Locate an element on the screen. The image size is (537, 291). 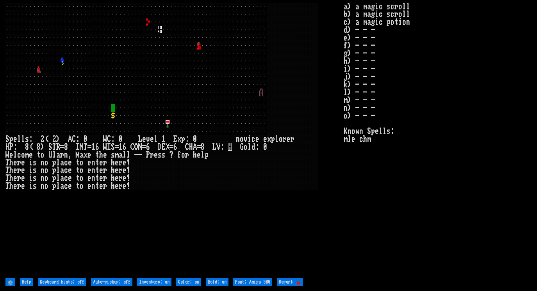
div: U is located at coordinates (50, 155).